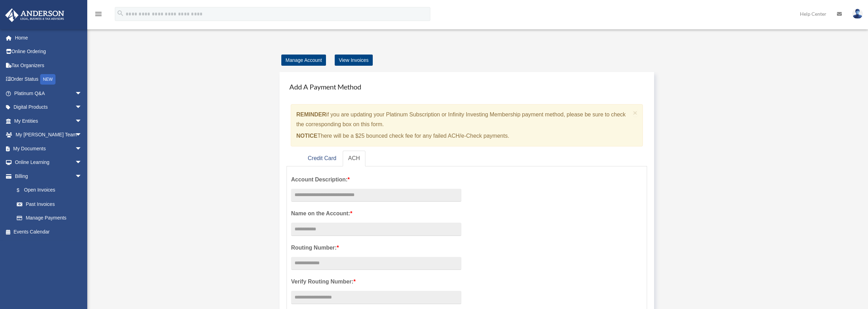  I want to click on a: Online Ordering, so click(48, 52).